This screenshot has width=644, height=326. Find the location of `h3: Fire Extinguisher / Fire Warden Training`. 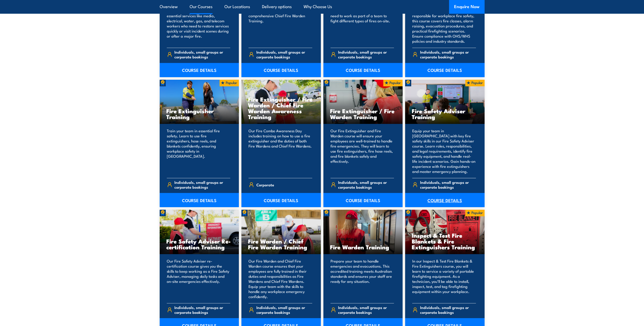

h3: Fire Extinguisher / Fire Warden Training is located at coordinates (363, 114).